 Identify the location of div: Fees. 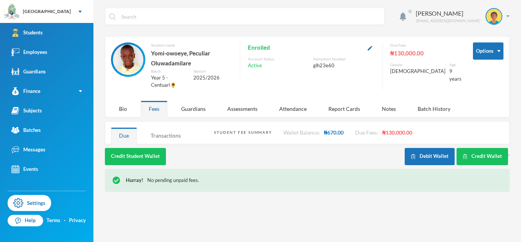
(154, 108).